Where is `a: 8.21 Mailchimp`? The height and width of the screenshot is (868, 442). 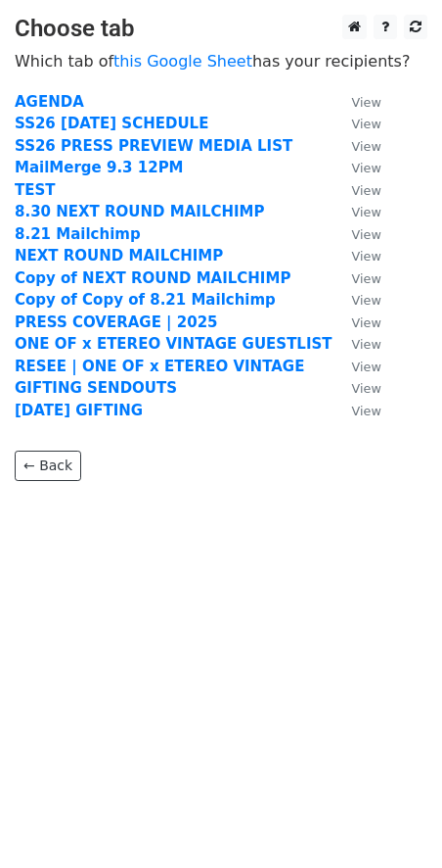
a: 8.21 Mailchimp is located at coordinates (77, 234).